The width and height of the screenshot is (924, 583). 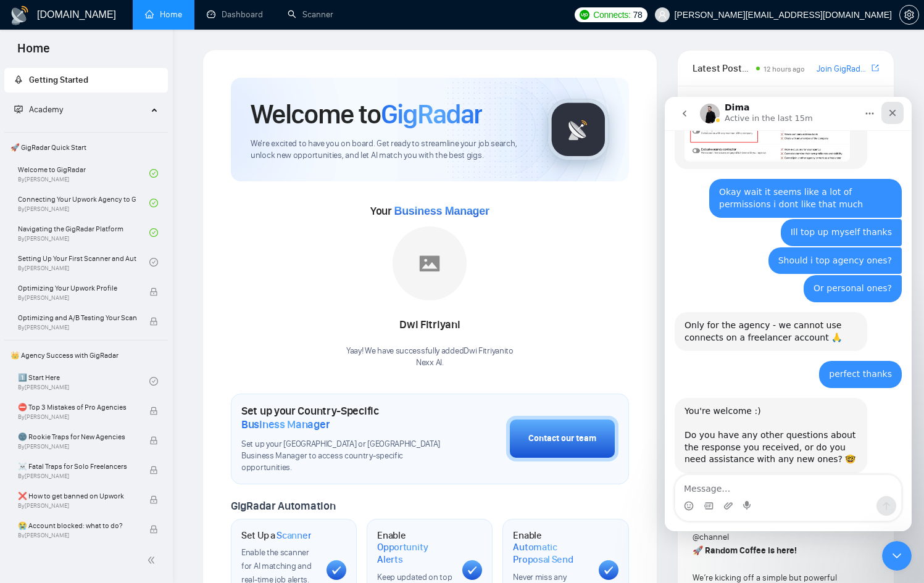 I want to click on div: Contact our team, so click(x=562, y=438).